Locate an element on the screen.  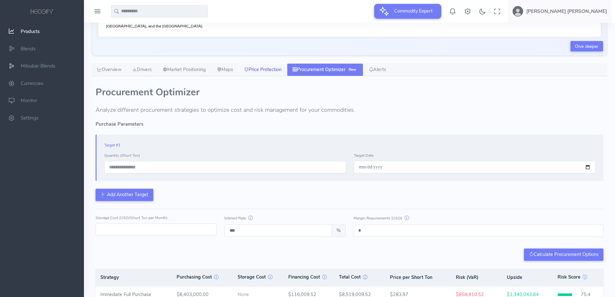
span: Miloubar Blends is located at coordinates (38, 66).